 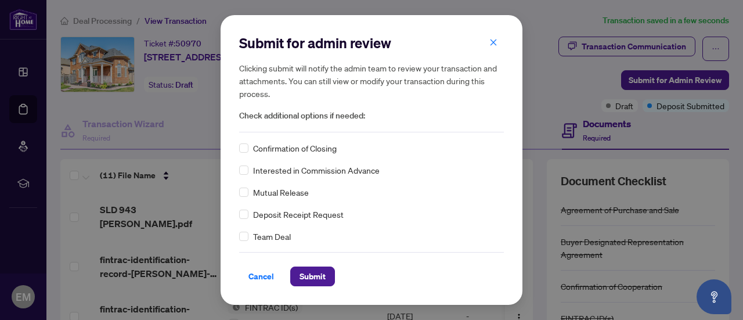 I want to click on h5: Clicking submit will notify the admin team to review your transaction and attachments. You can st..., so click(x=371, y=81).